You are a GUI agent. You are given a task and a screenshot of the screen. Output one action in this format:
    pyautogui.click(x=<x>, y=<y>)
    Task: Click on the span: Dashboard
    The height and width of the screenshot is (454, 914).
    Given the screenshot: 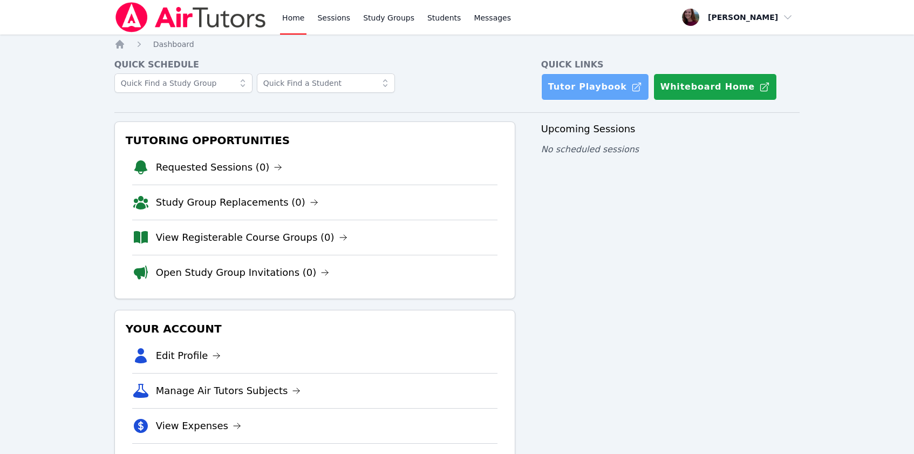 What is the action you would take?
    pyautogui.click(x=174, y=44)
    